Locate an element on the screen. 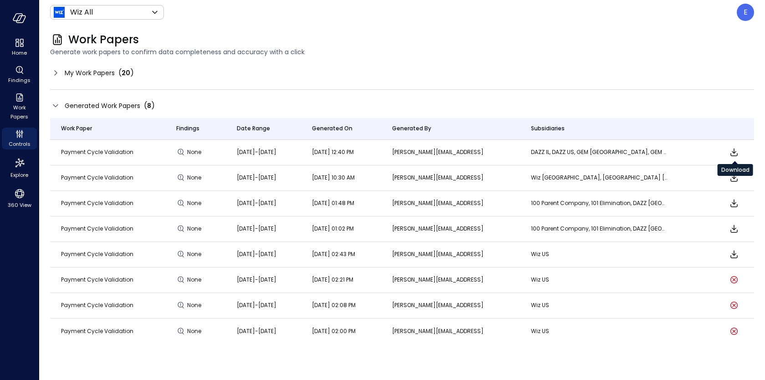  span: Work Paper is located at coordinates (76, 128).